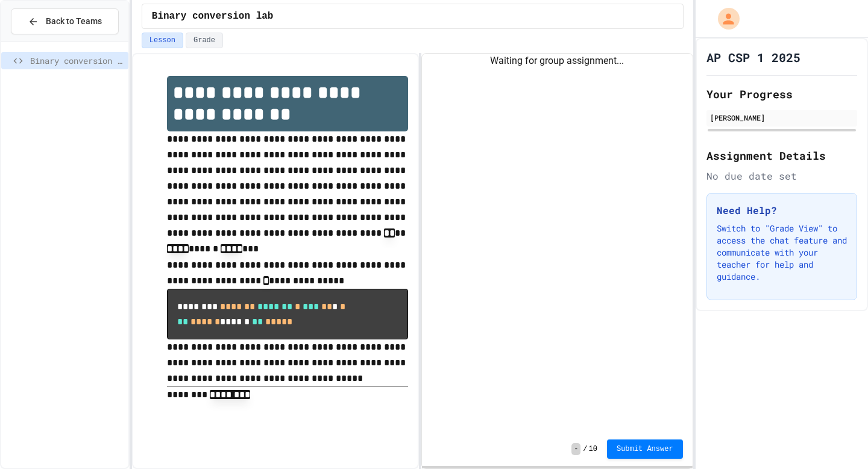 This screenshot has width=868, height=469. I want to click on h2: Your Progress, so click(782, 94).